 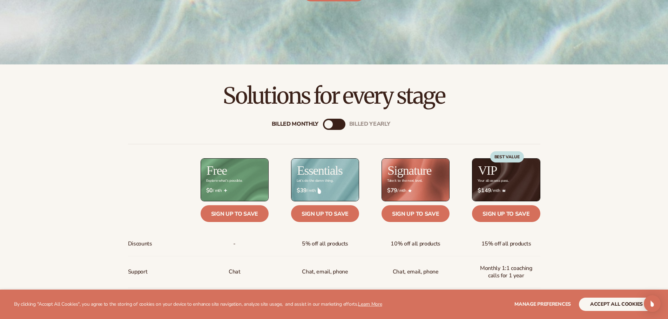 I want to click on div: Explore what's possible., so click(x=224, y=181).